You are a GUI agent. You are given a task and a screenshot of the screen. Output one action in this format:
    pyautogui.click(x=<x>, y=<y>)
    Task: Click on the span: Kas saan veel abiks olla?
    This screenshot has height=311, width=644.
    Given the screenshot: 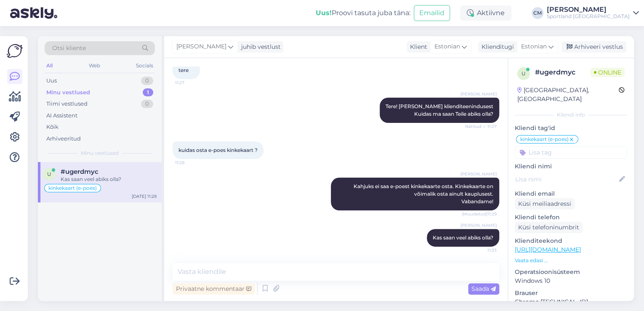 What is the action you would take?
    pyautogui.click(x=463, y=237)
    